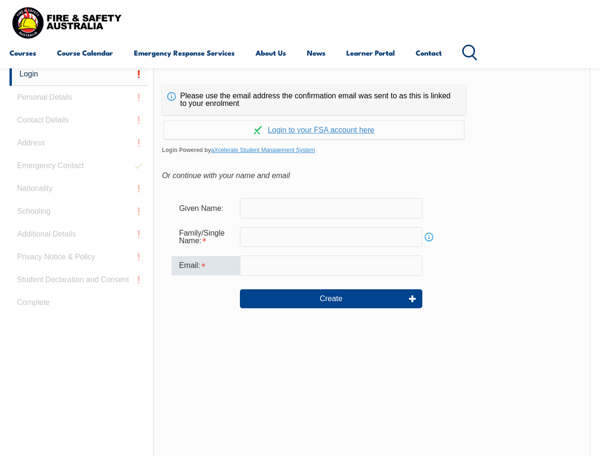 Image resolution: width=600 pixels, height=456 pixels. Describe the element at coordinates (314, 100) in the screenshot. I see `div: Please use the email address the confirmation email was sent to as this is linked to your enrolment` at that location.